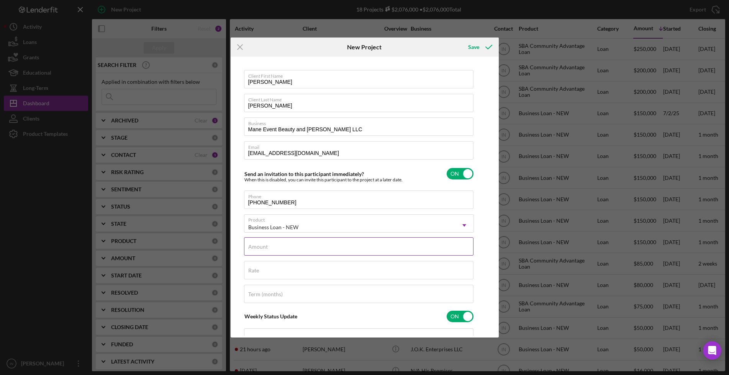  Describe the element at coordinates (479, 47) in the screenshot. I see `button: Save` at that location.